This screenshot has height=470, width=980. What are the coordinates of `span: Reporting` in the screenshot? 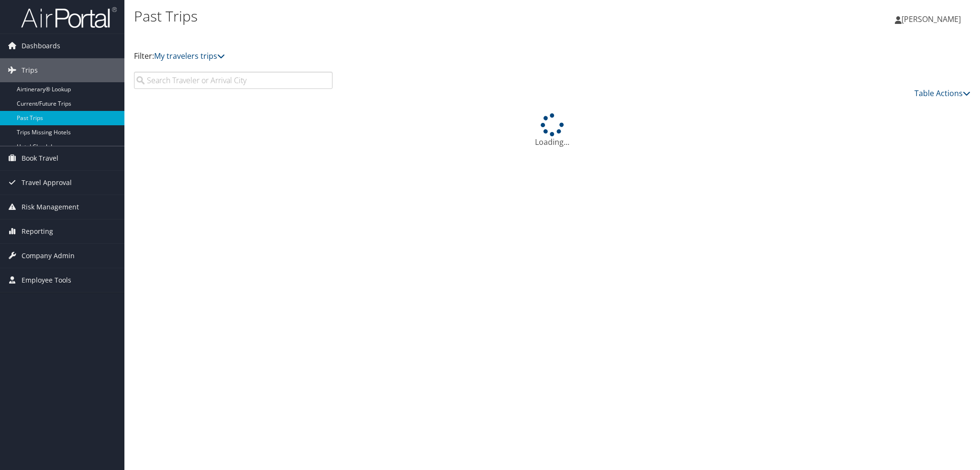 It's located at (37, 231).